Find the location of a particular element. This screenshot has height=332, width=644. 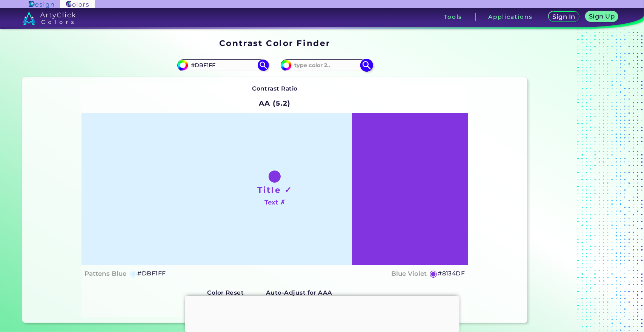

a: Sign In is located at coordinates (564, 16).